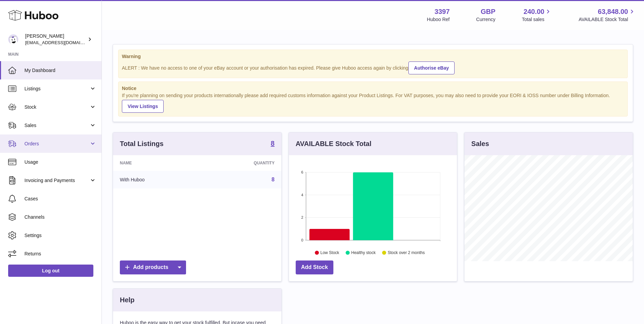 The width and height of the screenshot is (644, 324). I want to click on text: 2, so click(302, 218).